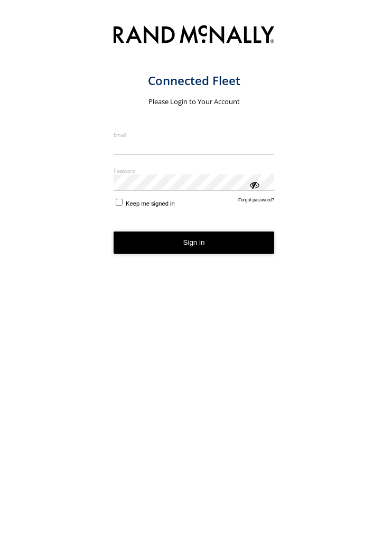  Describe the element at coordinates (256, 202) in the screenshot. I see `a: Forgot password?` at that location.